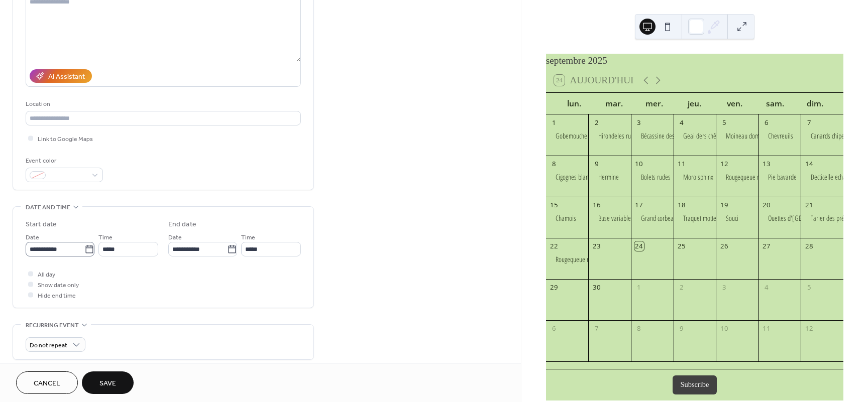 This screenshot has height=402, width=868. What do you see at coordinates (48, 207) in the screenshot?
I see `span: Date and time` at bounding box center [48, 207].